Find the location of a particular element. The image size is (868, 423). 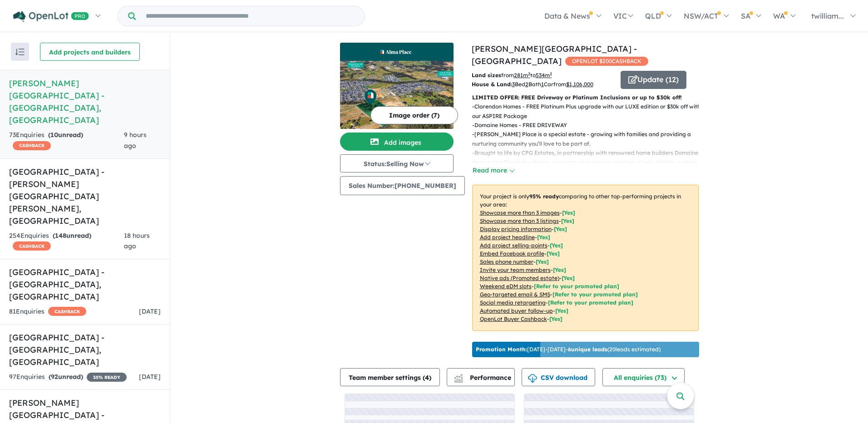

p: Bed Bath Car from is located at coordinates (542, 85).